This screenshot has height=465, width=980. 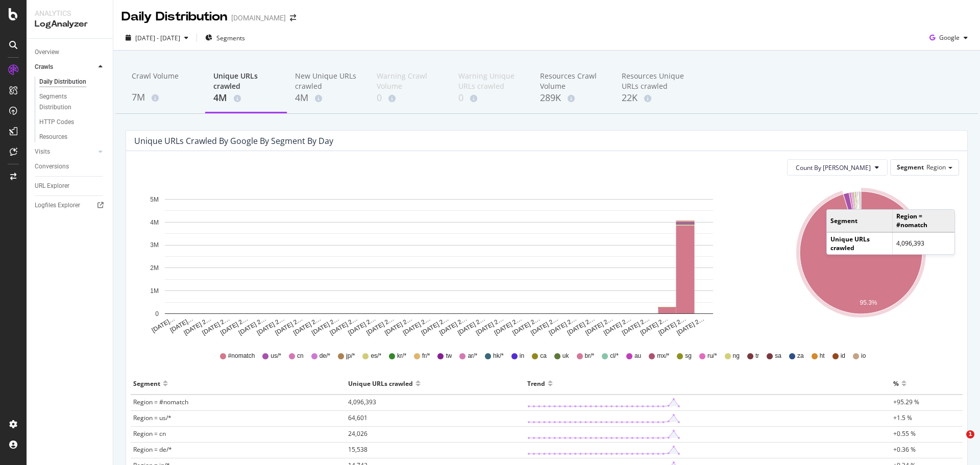 What do you see at coordinates (358, 434) in the screenshot?
I see `span: 24,026` at bounding box center [358, 434].